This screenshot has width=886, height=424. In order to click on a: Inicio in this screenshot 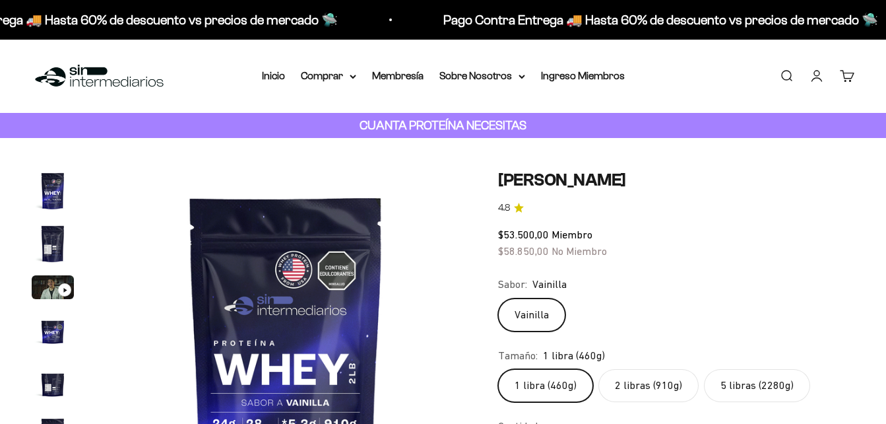, I will do `click(273, 75)`.